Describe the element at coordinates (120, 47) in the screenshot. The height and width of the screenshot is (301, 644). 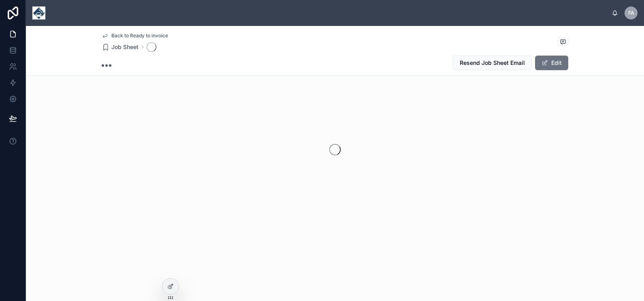
I see `a: Job Sheet` at that location.